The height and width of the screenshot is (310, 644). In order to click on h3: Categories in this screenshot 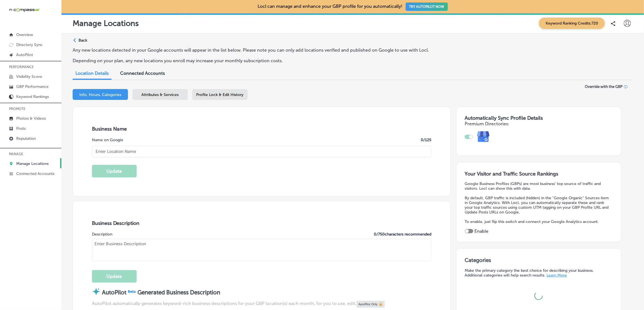, I will do `click(539, 261)`.